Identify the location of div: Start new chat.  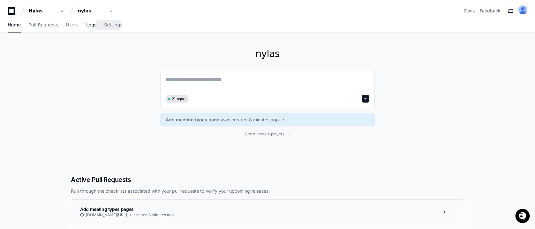
(63, 51).